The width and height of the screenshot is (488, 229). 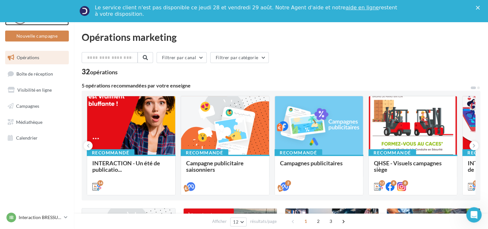 I want to click on span: Campagnes publicitaires, so click(x=311, y=163).